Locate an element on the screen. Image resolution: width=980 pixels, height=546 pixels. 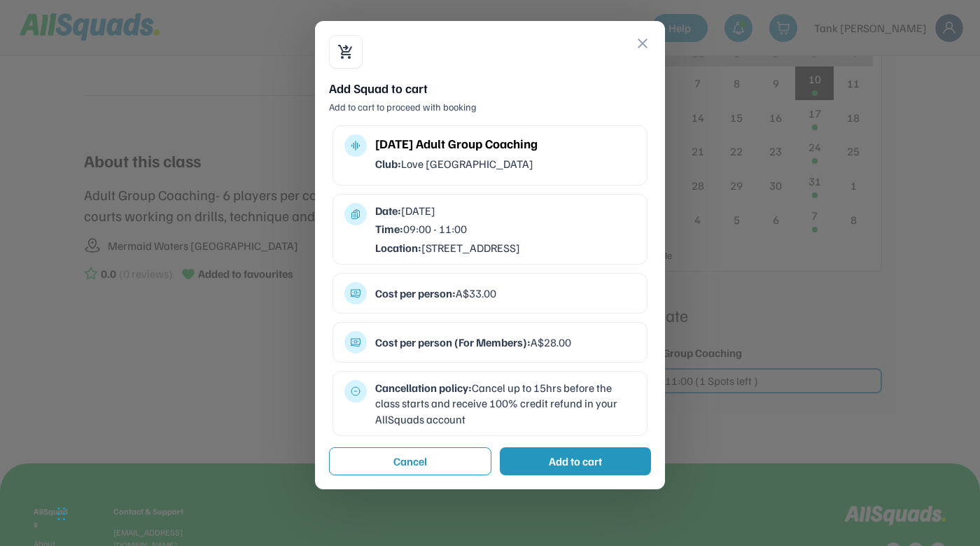
strong: Club: is located at coordinates (388, 164).